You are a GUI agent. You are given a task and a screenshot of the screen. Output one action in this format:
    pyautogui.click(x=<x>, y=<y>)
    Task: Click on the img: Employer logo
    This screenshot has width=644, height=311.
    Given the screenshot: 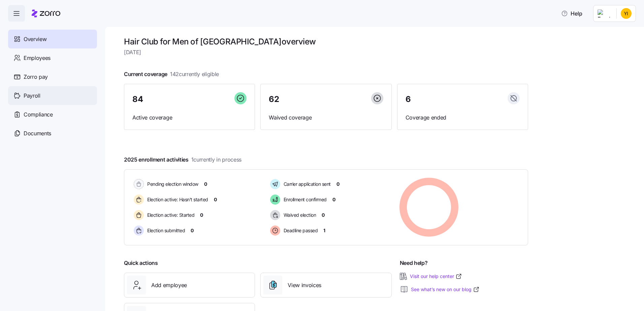 What is the action you would take?
    pyautogui.click(x=604, y=14)
    